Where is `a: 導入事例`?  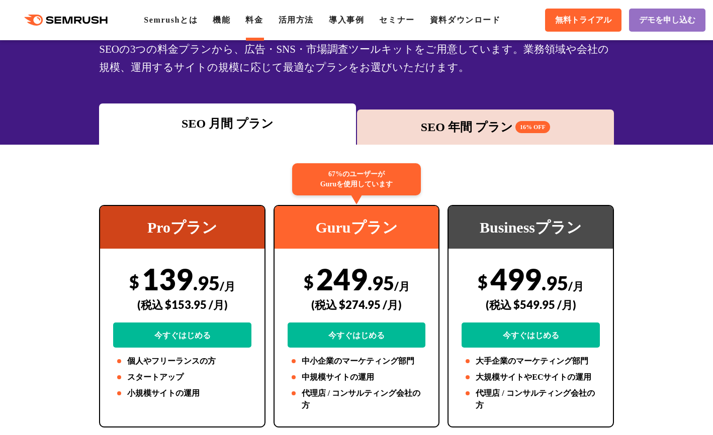
a: 導入事例 is located at coordinates (346, 20).